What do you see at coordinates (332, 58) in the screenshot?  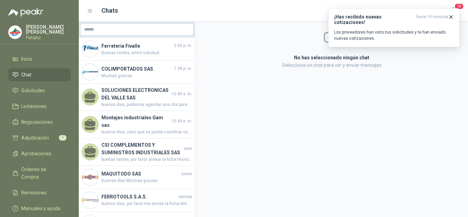 I see `h2: No has seleccionado ningún chat` at bounding box center [332, 58].